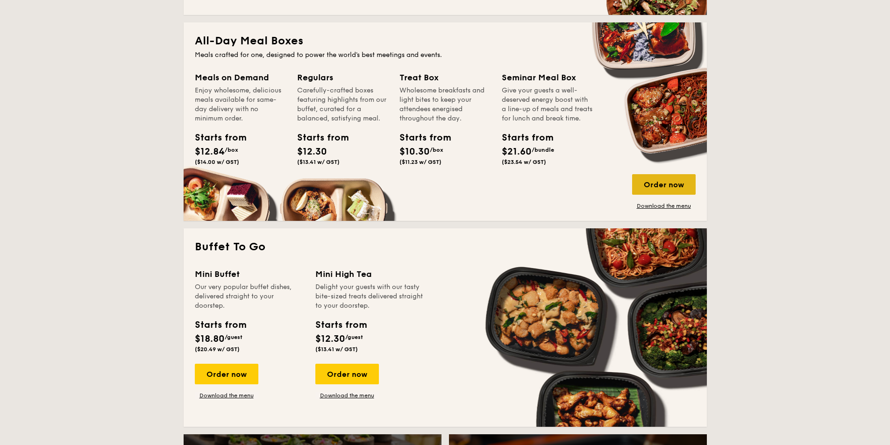 This screenshot has height=445, width=890. Describe the element at coordinates (210, 339) in the screenshot. I see `span: $18.80` at that location.